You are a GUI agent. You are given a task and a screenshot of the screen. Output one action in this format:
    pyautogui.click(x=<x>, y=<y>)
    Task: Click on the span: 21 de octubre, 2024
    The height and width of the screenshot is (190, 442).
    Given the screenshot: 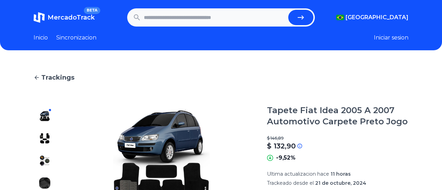 What is the action you would take?
    pyautogui.click(x=341, y=183)
    